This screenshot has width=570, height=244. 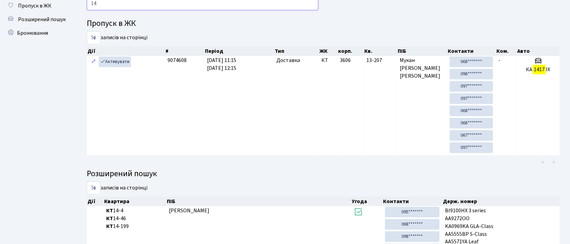 I want to click on span: 13-207, so click(x=380, y=60).